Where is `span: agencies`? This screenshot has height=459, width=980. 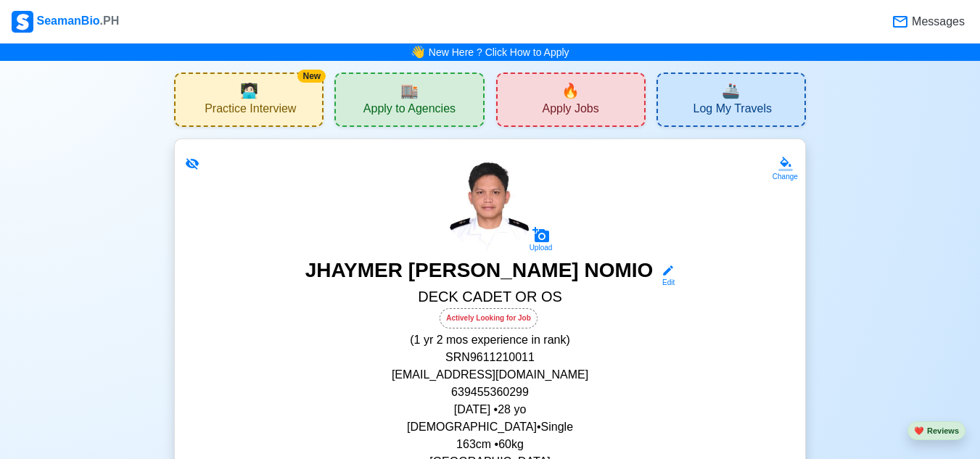
span: agencies is located at coordinates (410, 91).